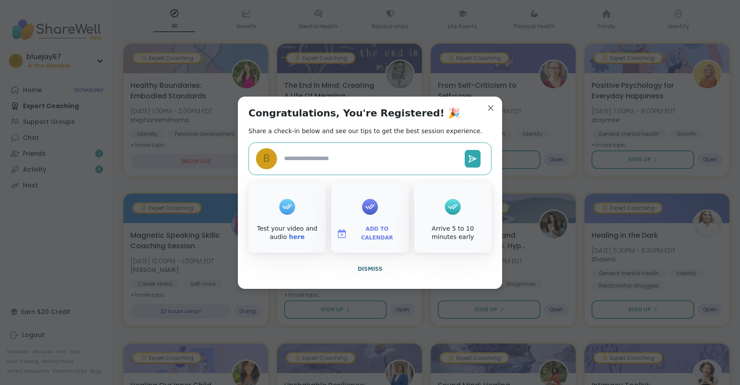 This screenshot has height=385, width=740. What do you see at coordinates (370, 269) in the screenshot?
I see `button: Dismiss` at bounding box center [370, 269].